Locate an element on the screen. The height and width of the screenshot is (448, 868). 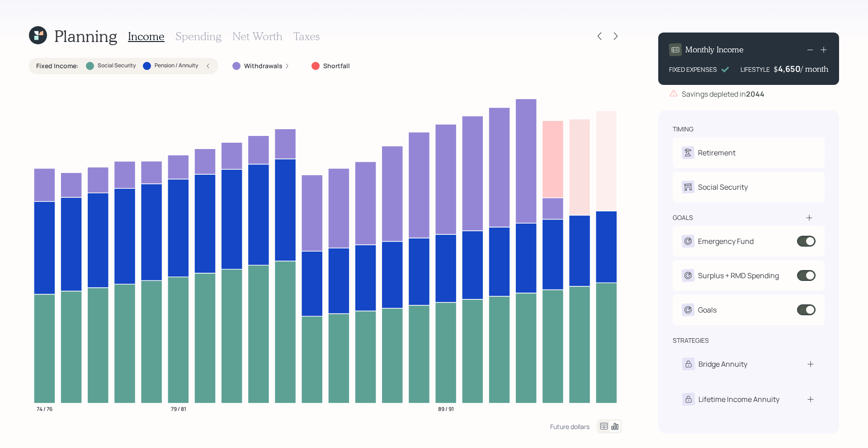
tspan: 89 / 91 is located at coordinates (445, 408).